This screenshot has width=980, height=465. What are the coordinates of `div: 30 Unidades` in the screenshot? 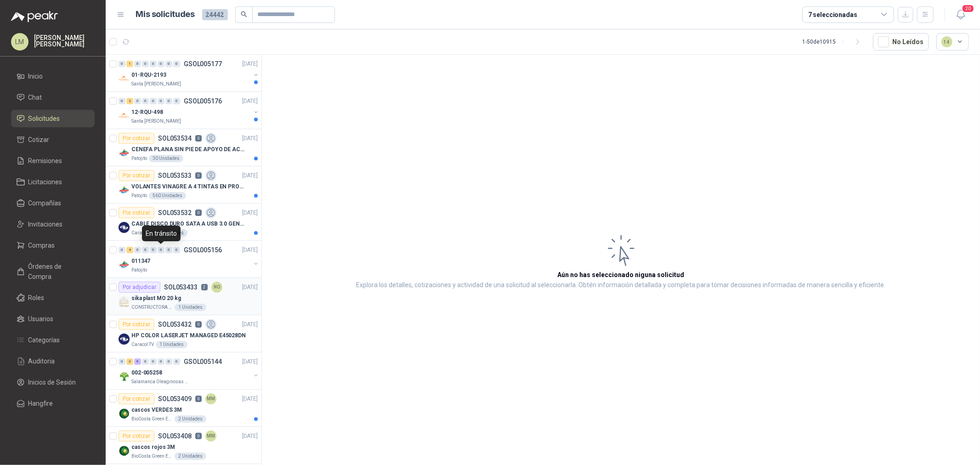 It's located at (166, 159).